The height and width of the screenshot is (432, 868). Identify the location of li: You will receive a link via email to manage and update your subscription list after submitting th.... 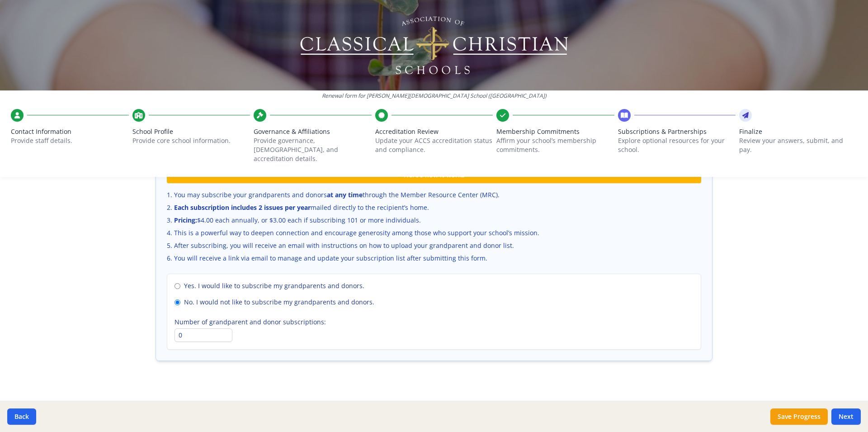
(434, 258).